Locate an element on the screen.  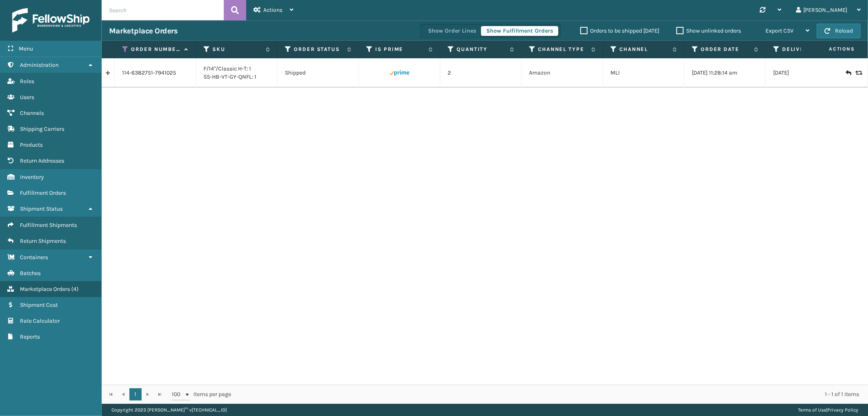
label: SKU is located at coordinates (237, 49).